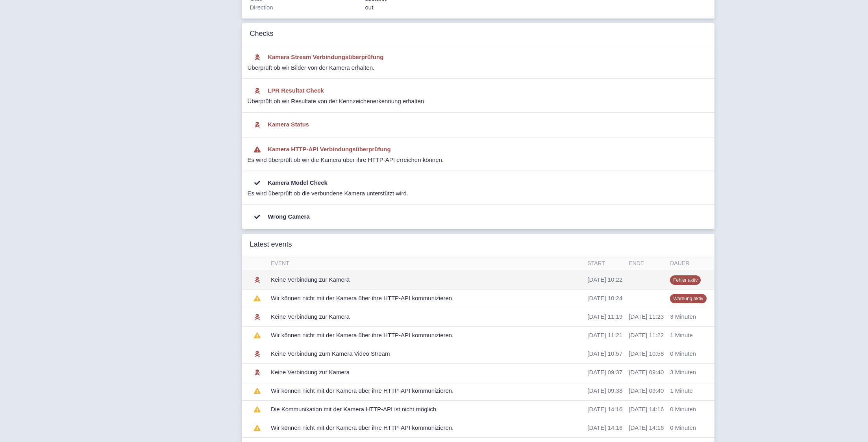 This screenshot has height=442, width=868. I want to click on div: Überprüft ob wir Resultate von der Kennzeichenerkennung erhalten, so click(476, 101).